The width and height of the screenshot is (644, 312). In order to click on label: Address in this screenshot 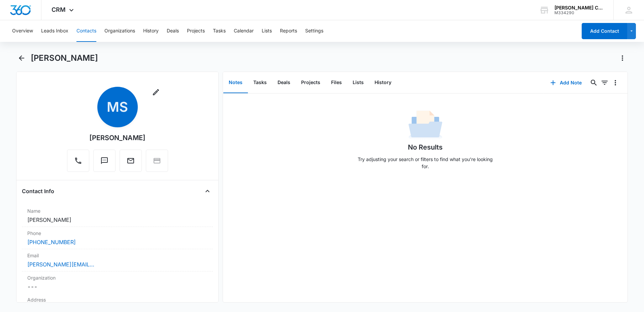, I will do `click(118, 299)`.